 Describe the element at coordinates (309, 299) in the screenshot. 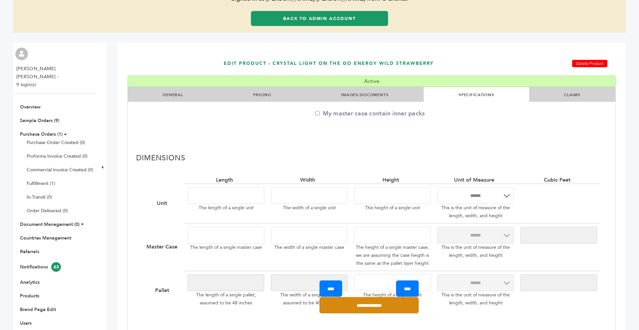

I see `p: The width of a single pallet, assumed to be 40 inches` at that location.